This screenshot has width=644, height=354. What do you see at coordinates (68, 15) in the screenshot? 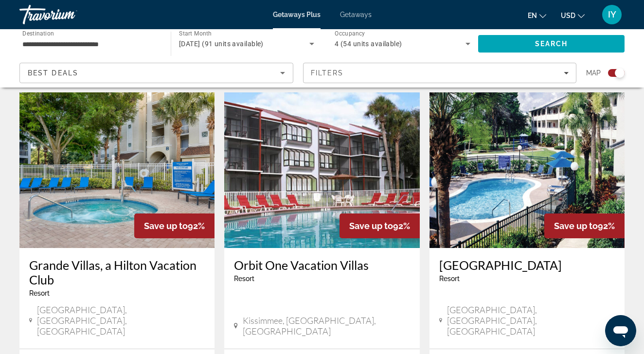
I see `a: Travorium` at bounding box center [68, 15].